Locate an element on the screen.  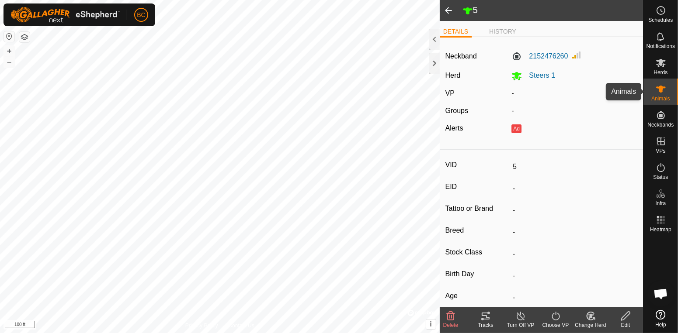
a: Privacy Policy is located at coordinates (201, 326).